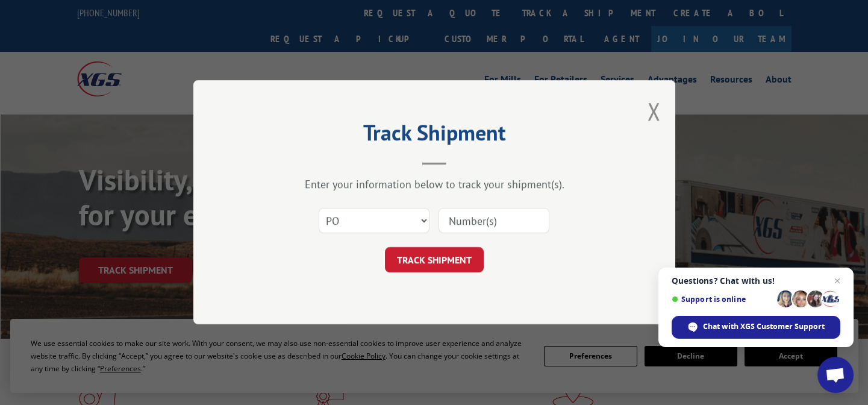  Describe the element at coordinates (722, 299) in the screenshot. I see `span: Support is online` at that location.